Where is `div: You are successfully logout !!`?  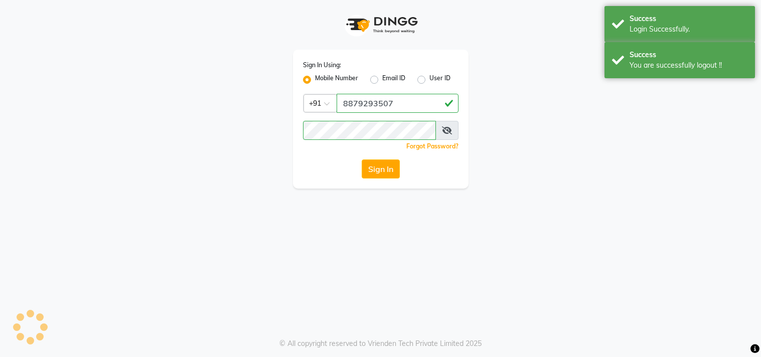
div: You are successfully logout !! is located at coordinates (688, 65).